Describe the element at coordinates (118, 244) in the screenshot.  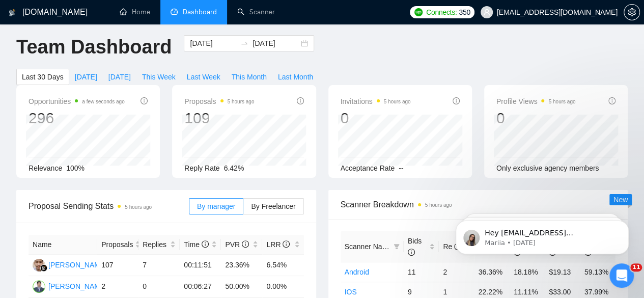
I see `th: Proposals` at that location.